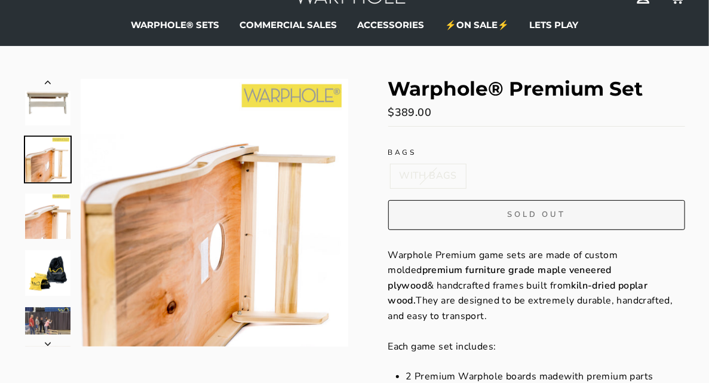 The height and width of the screenshot is (383, 709). What do you see at coordinates (500, 278) in the screenshot?
I see `strong: premium furniture grade maple veneered plywood` at bounding box center [500, 278].